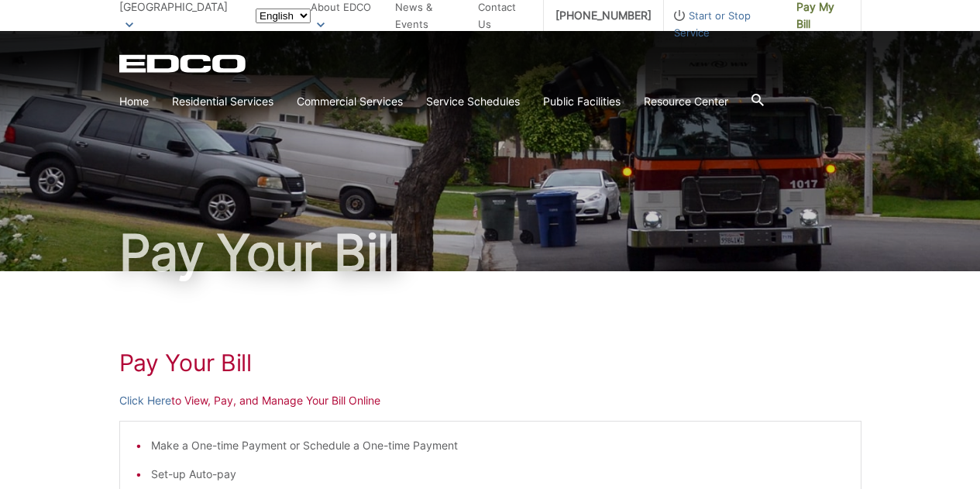 This screenshot has height=489, width=980. What do you see at coordinates (283, 16) in the screenshot?
I see `select: Select a language` at bounding box center [283, 16].